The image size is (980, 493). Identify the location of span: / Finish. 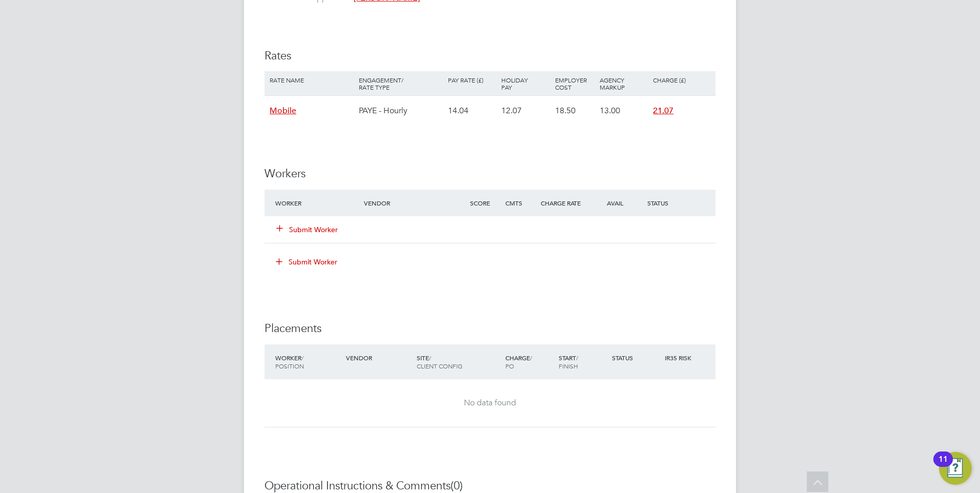
(568, 362).